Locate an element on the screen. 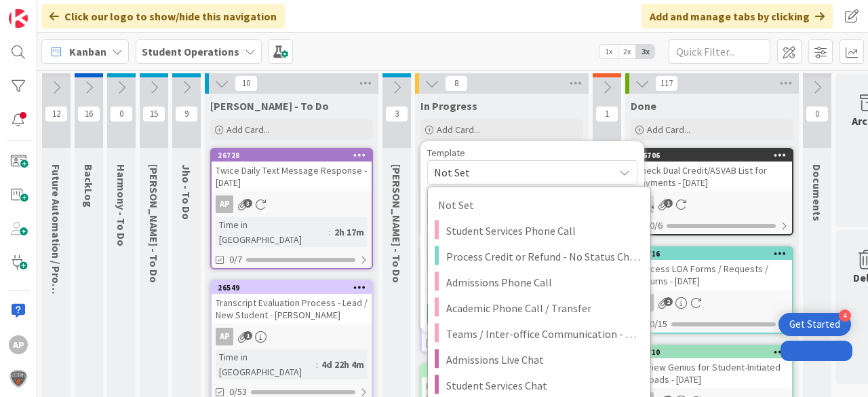  span: 117 is located at coordinates (666, 83).